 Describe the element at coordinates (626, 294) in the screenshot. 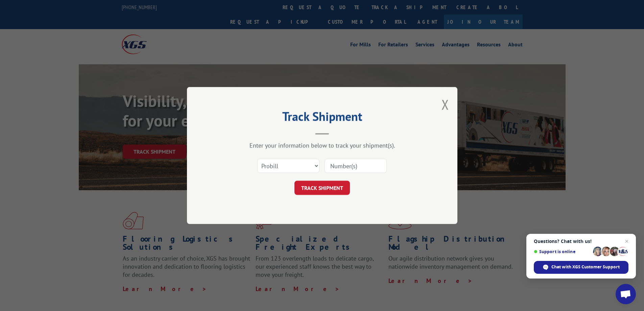

I see `div: Open chat` at that location.